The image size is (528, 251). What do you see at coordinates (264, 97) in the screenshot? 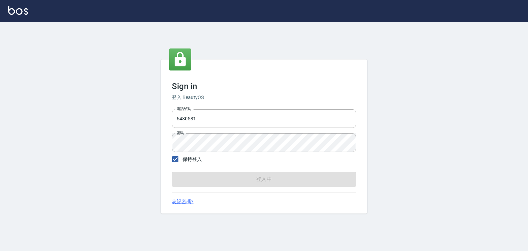
I see `h6: 登入 BeautyOS` at bounding box center [264, 97].